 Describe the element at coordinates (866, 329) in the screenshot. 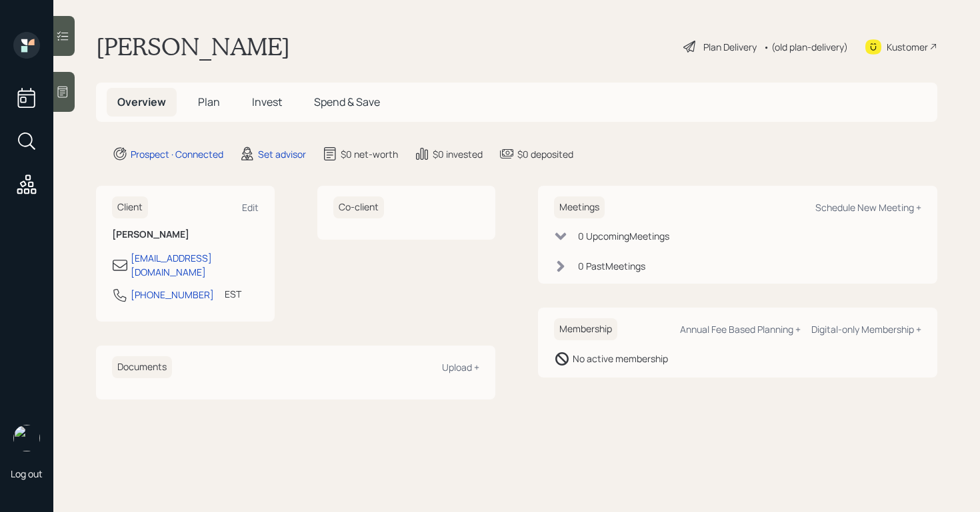

I see `div: Digital-only Membership +` at that location.